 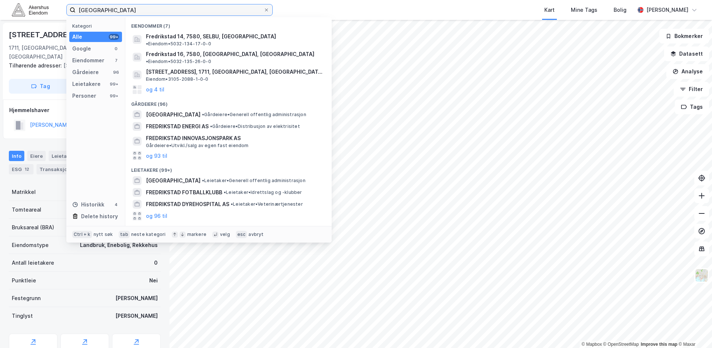 I want to click on div: Eiendommer, so click(x=88, y=60).